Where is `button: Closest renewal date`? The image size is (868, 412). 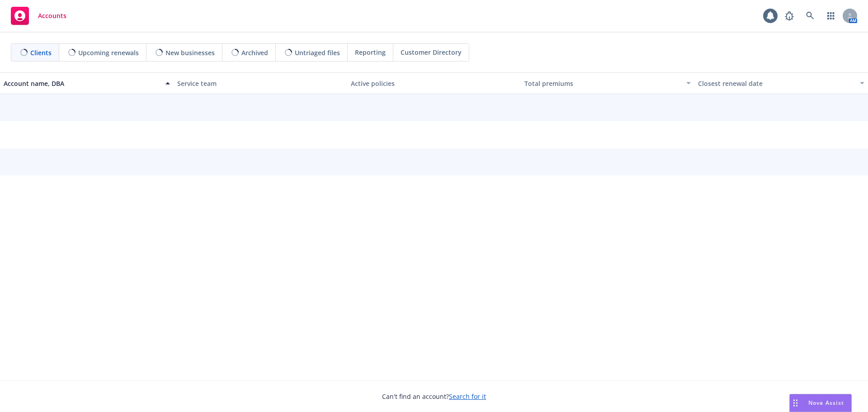
button: Closest renewal date is located at coordinates (782, 83).